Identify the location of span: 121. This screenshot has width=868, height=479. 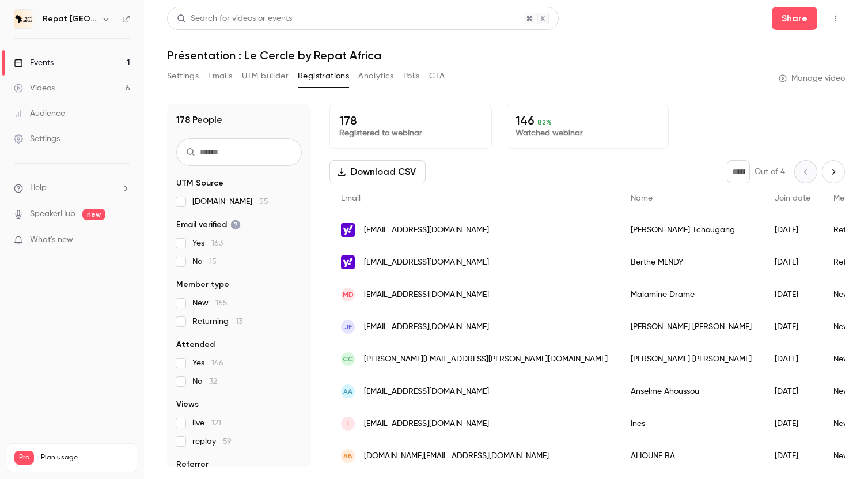
(216, 423).